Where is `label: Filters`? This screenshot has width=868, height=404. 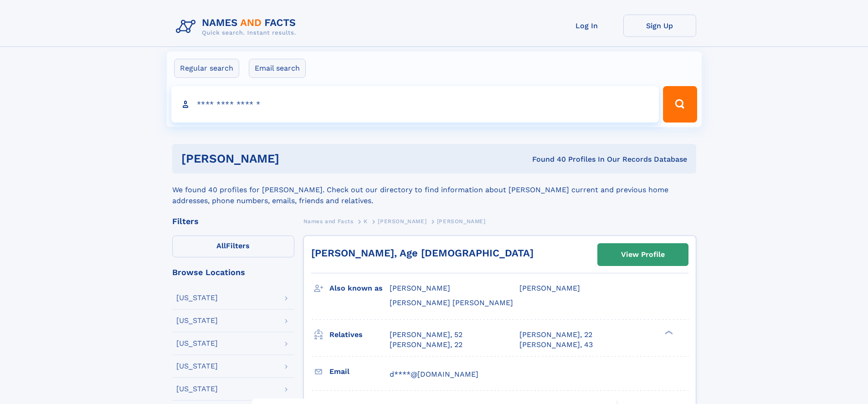
label: Filters is located at coordinates (233, 246).